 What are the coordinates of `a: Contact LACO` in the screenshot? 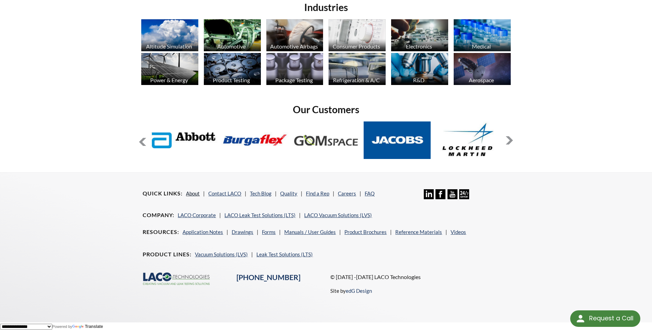 It's located at (225, 193).